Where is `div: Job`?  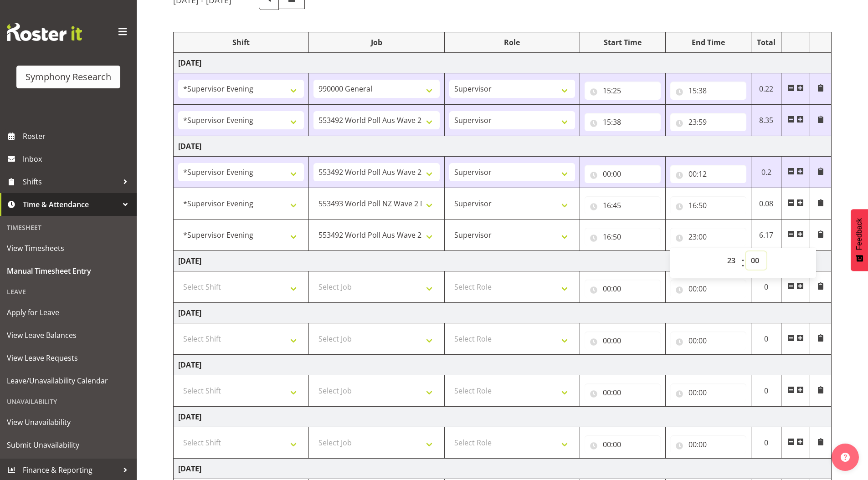 div: Job is located at coordinates (377, 42).